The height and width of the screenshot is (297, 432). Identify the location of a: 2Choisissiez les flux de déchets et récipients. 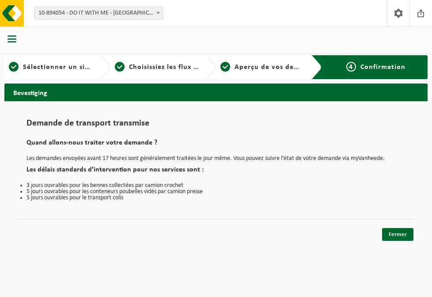
(157, 67).